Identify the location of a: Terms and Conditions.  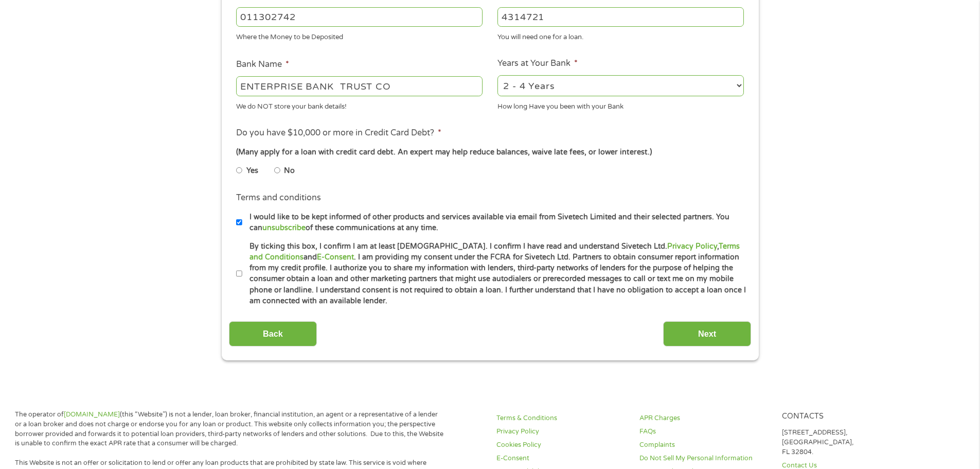
(495, 251).